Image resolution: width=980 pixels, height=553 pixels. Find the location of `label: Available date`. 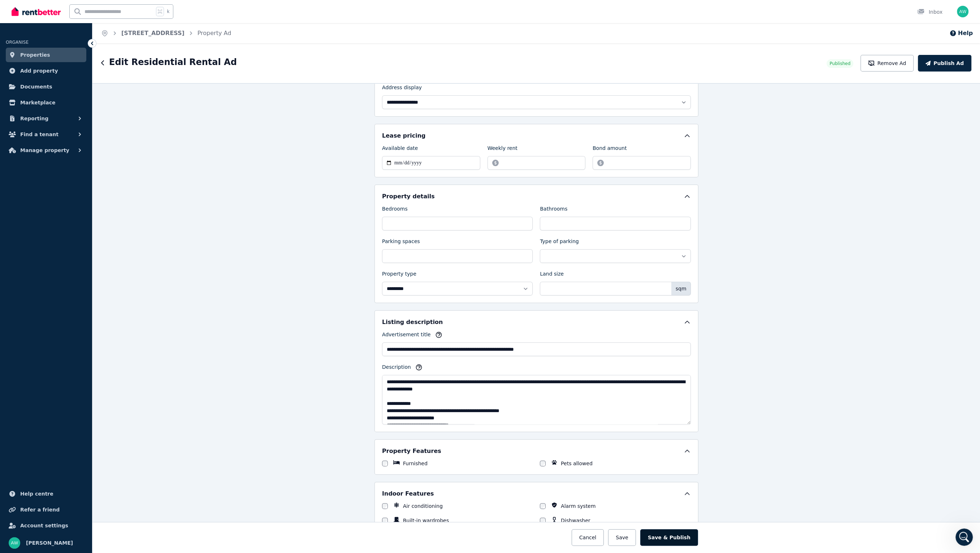

label: Available date is located at coordinates (399, 150).